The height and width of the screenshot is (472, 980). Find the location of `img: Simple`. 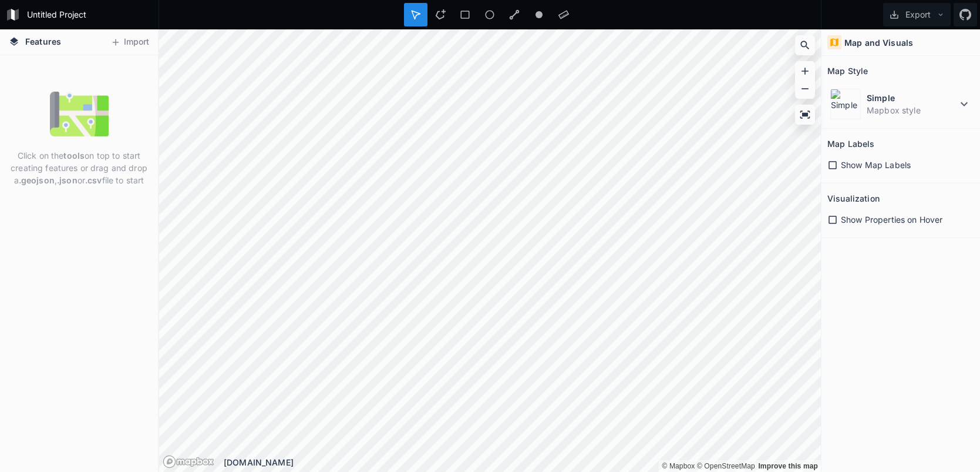

img: Simple is located at coordinates (846, 104).